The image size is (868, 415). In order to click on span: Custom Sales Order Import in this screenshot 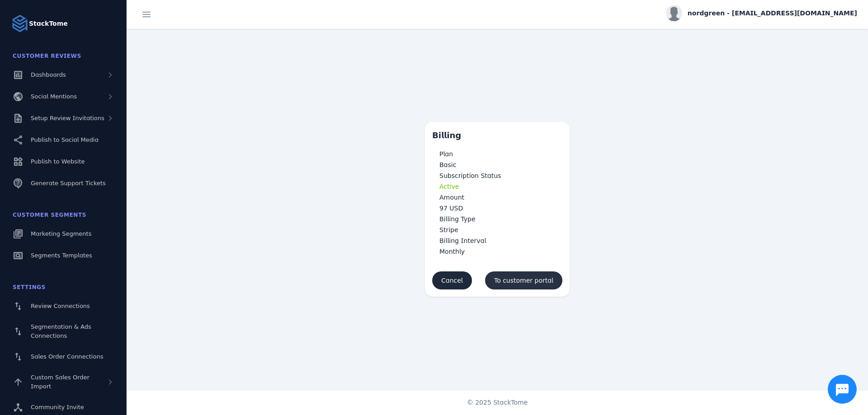, I will do `click(60, 382)`.